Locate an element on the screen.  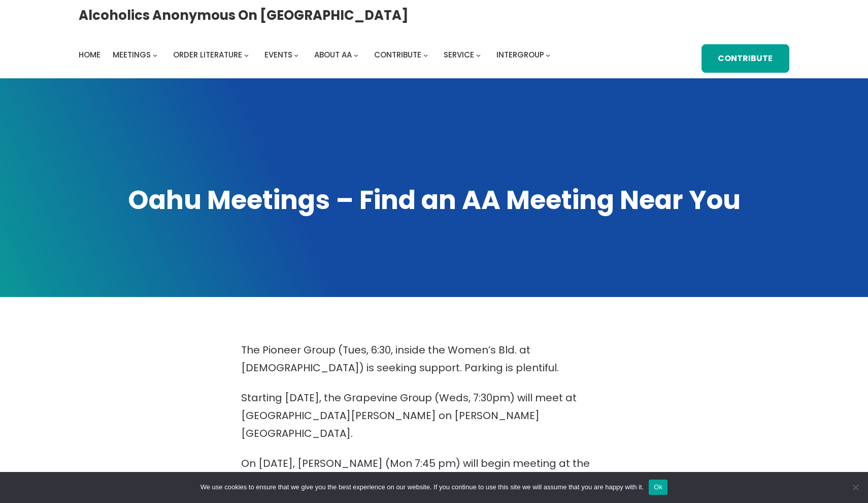
button: Meetings submenu is located at coordinates (155, 55).